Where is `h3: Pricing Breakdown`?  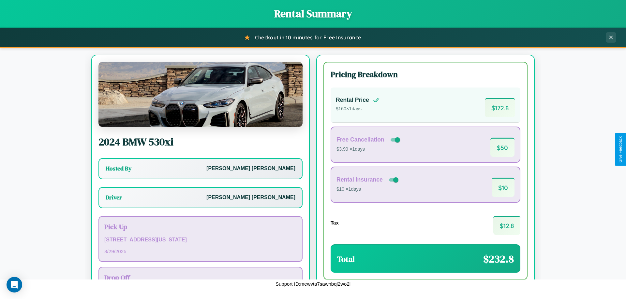 h3: Pricing Breakdown is located at coordinates (425, 74).